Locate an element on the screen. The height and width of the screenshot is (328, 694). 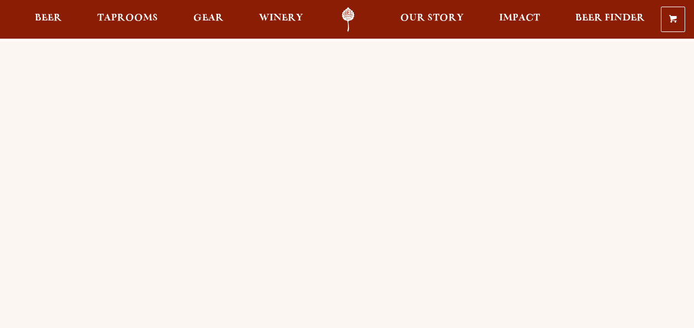
span: Beer Finder is located at coordinates (610, 18).